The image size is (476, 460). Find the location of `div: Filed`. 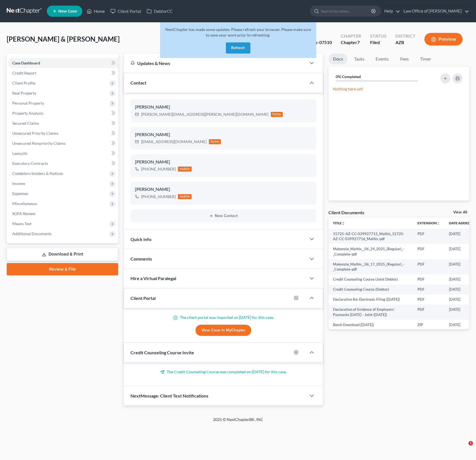

div: Filed is located at coordinates (378, 42).